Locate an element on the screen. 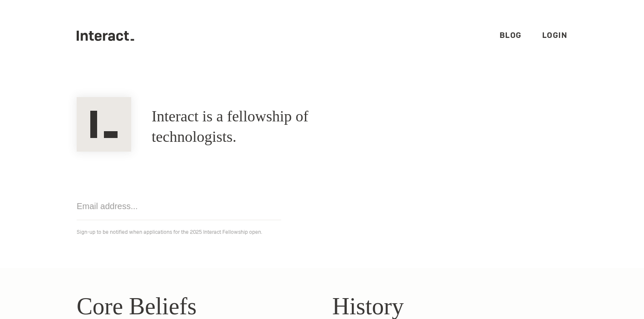 Image resolution: width=644 pixels, height=319 pixels. p: Sign-up to be notified when applications for the 2025 Interact Fellowship open. is located at coordinates (322, 232).